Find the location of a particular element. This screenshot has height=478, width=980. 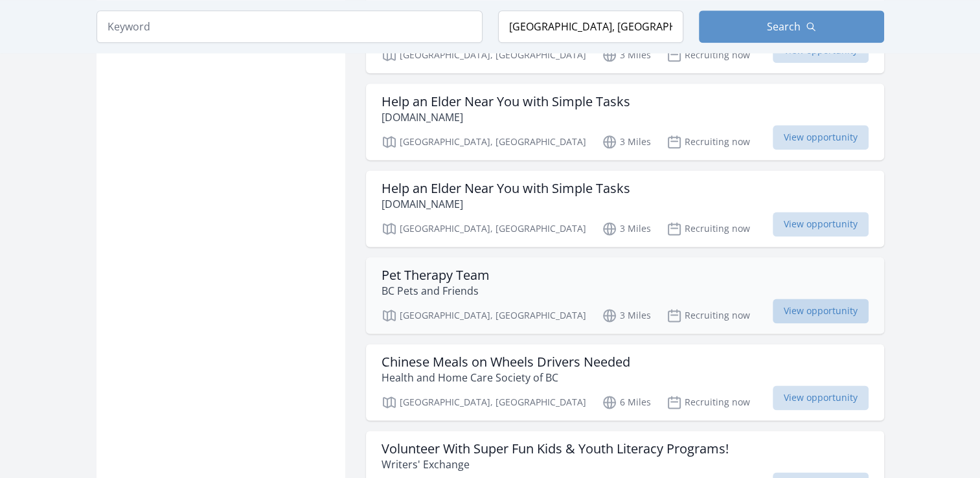

p: Writers' Exchange is located at coordinates (555, 464).